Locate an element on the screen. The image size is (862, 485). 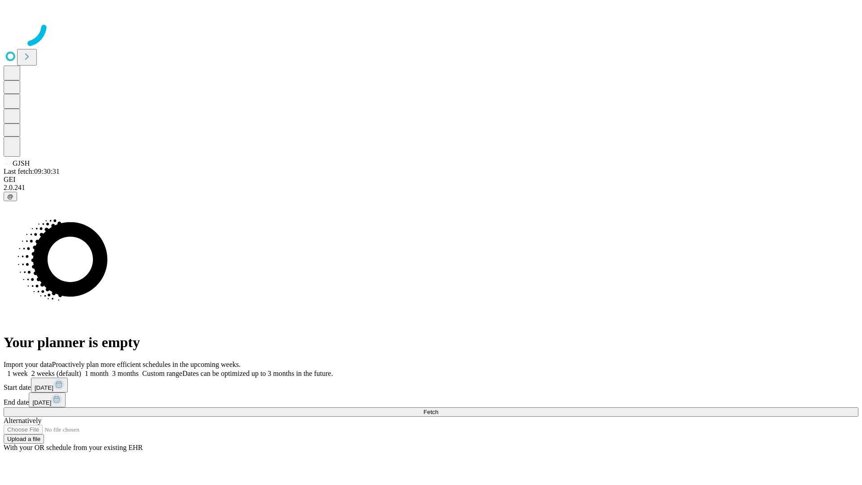
span: Proactively plan more efficient schedules in the upcoming weeks. is located at coordinates (146, 364).